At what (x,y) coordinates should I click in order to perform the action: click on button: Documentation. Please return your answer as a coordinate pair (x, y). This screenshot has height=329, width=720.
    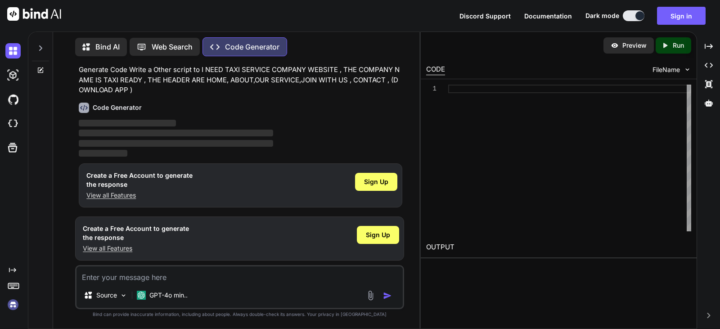
    Looking at the image, I should click on (548, 16).